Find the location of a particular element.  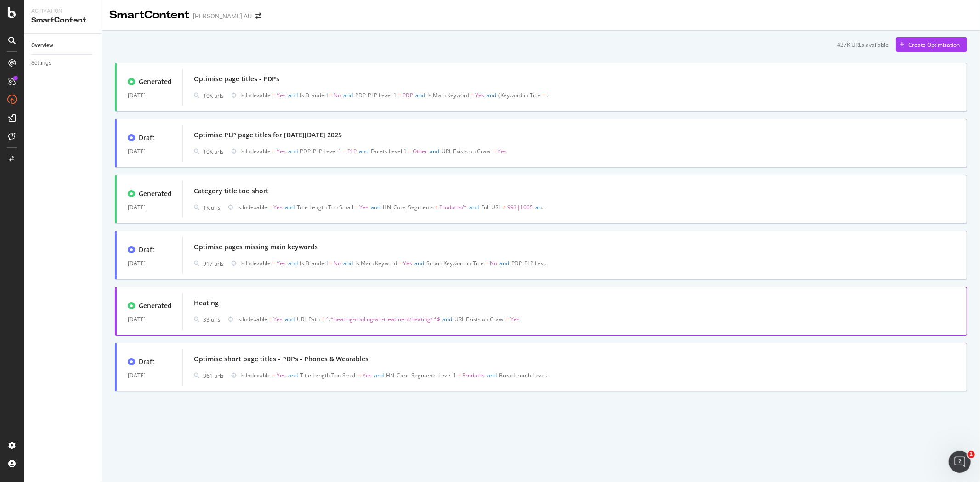

a: Overview is located at coordinates (63, 45).